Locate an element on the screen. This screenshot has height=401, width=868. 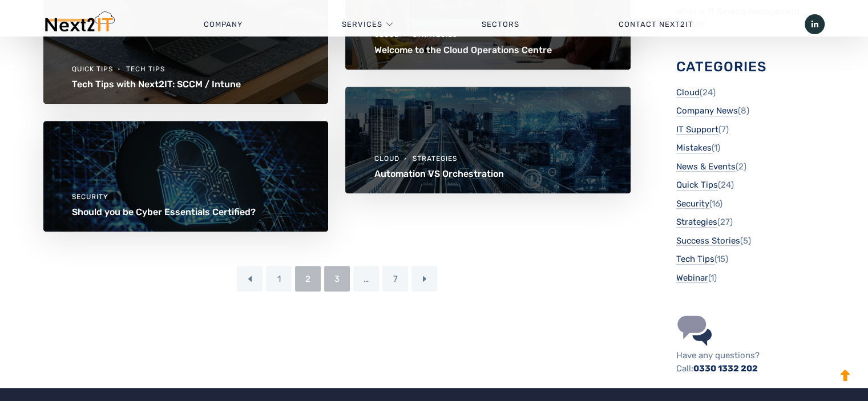
div: Have any questions? Call: is located at coordinates (750, 361).